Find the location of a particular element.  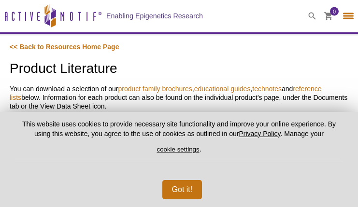

a: educational guides is located at coordinates (222, 89).